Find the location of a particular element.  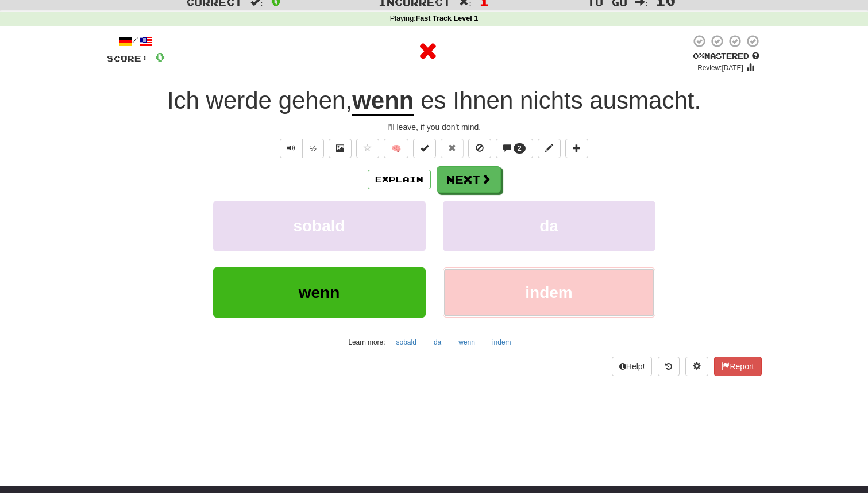

span: Score: is located at coordinates (127, 58).